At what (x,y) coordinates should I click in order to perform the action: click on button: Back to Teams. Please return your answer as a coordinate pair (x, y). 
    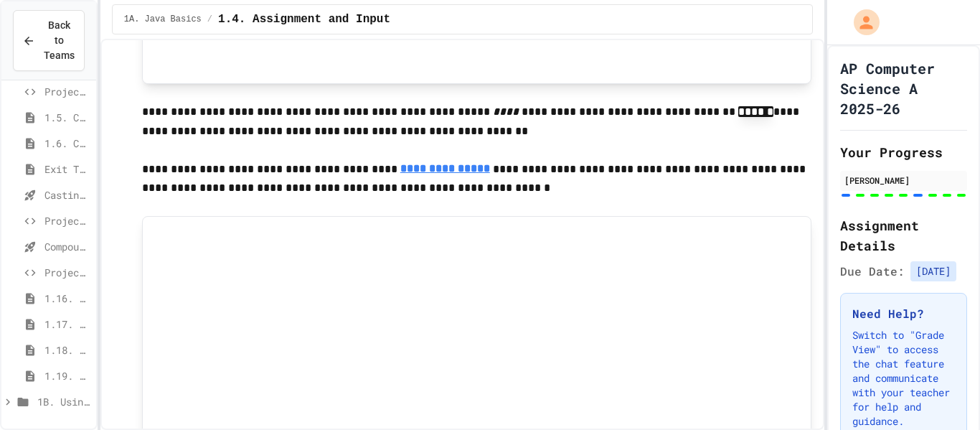
    Looking at the image, I should click on (49, 40).